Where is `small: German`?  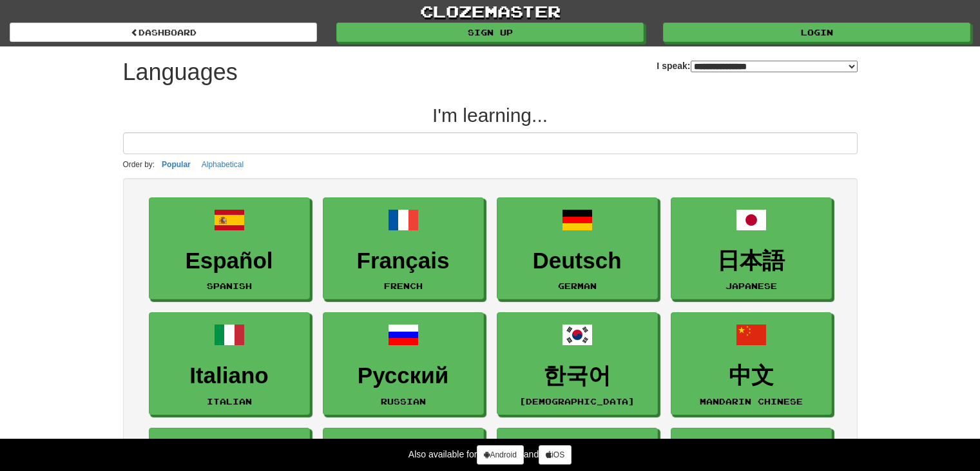
small: German is located at coordinates (577, 286).